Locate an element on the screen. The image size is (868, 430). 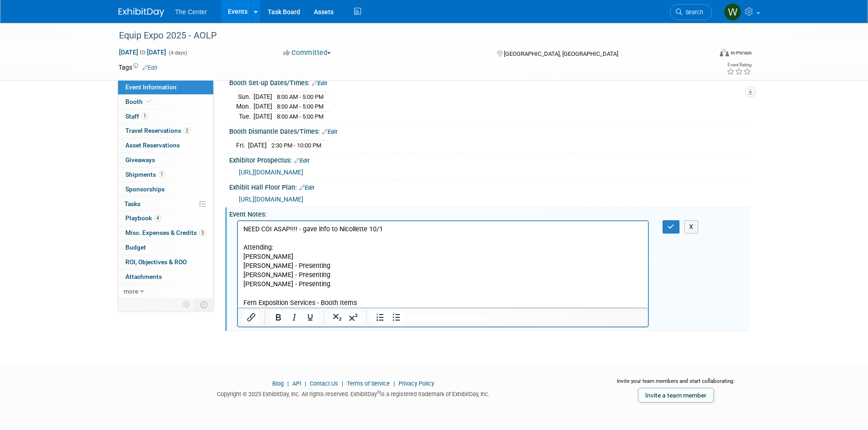
button: Insert/edit link is located at coordinates (251, 317).